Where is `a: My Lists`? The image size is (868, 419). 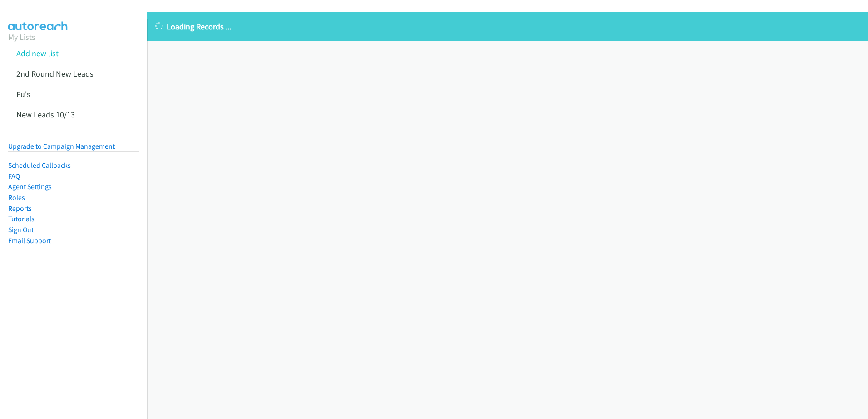
a: My Lists is located at coordinates (22, 37).